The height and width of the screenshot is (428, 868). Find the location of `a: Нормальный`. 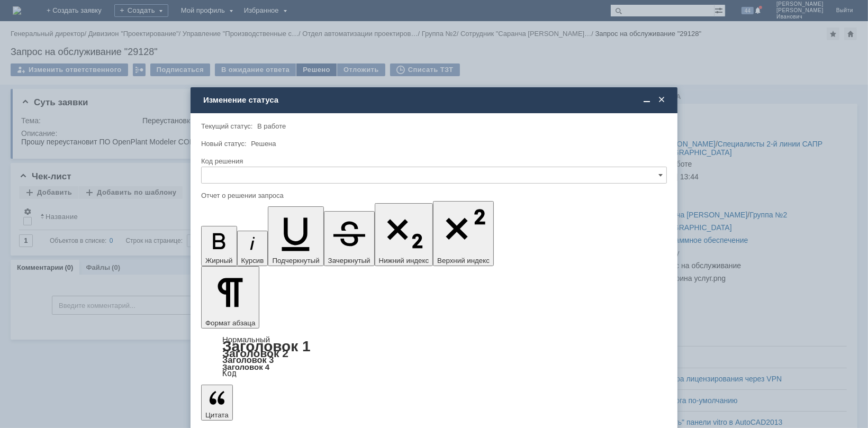

a: Нормальный is located at coordinates (246, 339).